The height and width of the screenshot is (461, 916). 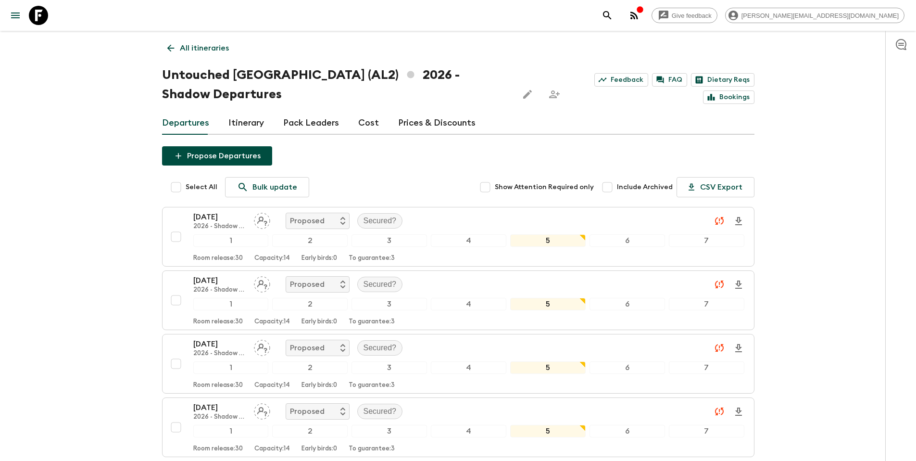 I want to click on a: Itinerary, so click(x=246, y=123).